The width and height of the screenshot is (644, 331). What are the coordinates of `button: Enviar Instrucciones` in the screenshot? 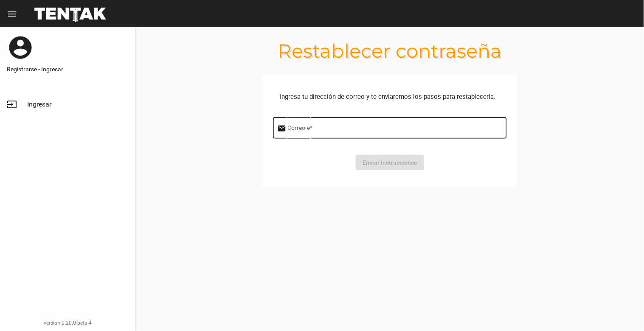 It's located at (390, 163).